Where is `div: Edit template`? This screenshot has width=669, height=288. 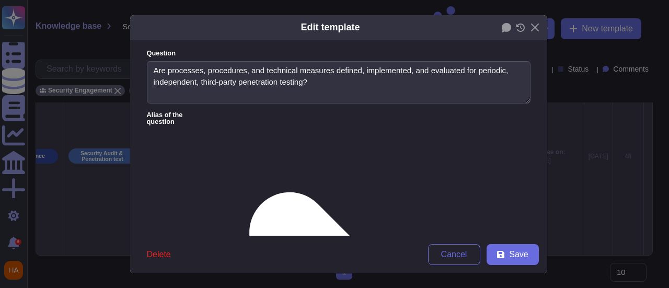 div: Edit template is located at coordinates (330, 27).